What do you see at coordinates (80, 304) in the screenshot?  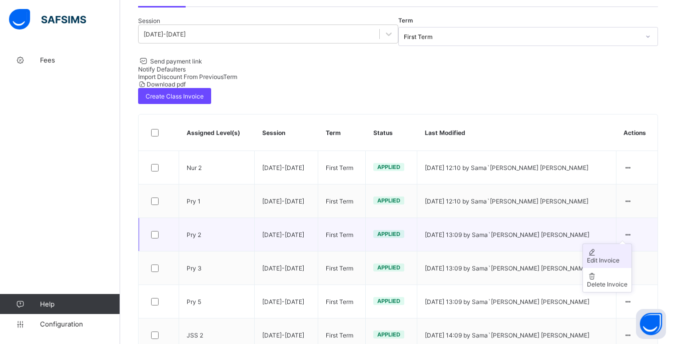 I see `span: Help` at bounding box center [80, 304].